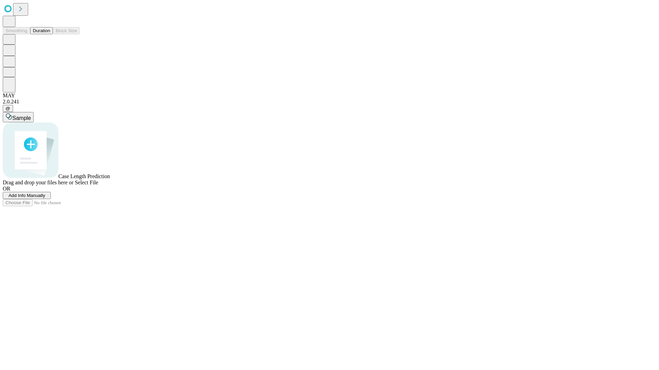  I want to click on button: Duration, so click(42, 31).